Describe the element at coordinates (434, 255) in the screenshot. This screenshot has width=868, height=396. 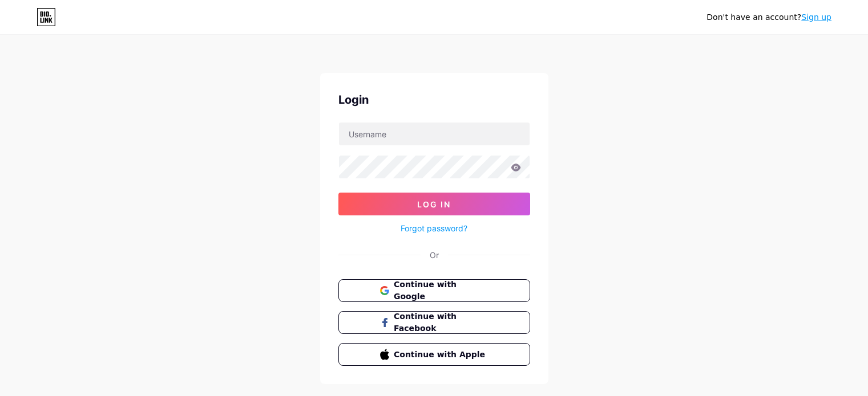
I see `div: Or` at that location.